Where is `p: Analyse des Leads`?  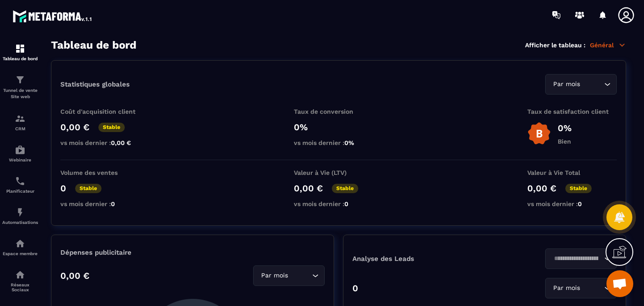
p: Analyse des Leads is located at coordinates (418, 259).